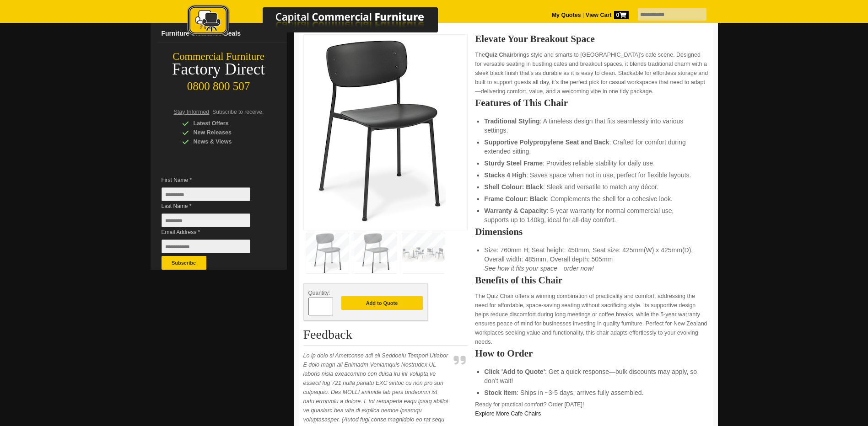 This screenshot has width=868, height=426. I want to click on strong: Shell Colour: Black, so click(514, 187).